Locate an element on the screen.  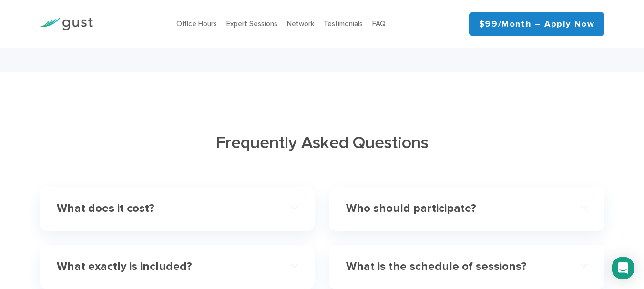
h4: What does it cost? is located at coordinates (165, 209).